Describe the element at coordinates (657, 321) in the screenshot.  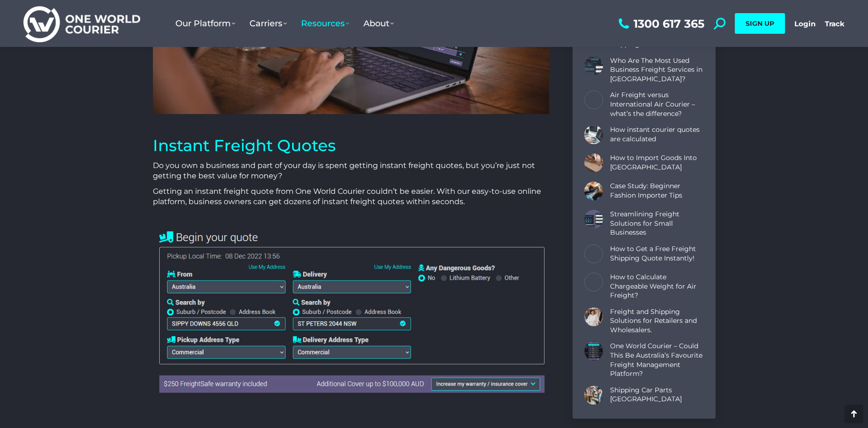
I see `a: Freight and Shipping Solutions for Retailers and Wholesalers.` at that location.